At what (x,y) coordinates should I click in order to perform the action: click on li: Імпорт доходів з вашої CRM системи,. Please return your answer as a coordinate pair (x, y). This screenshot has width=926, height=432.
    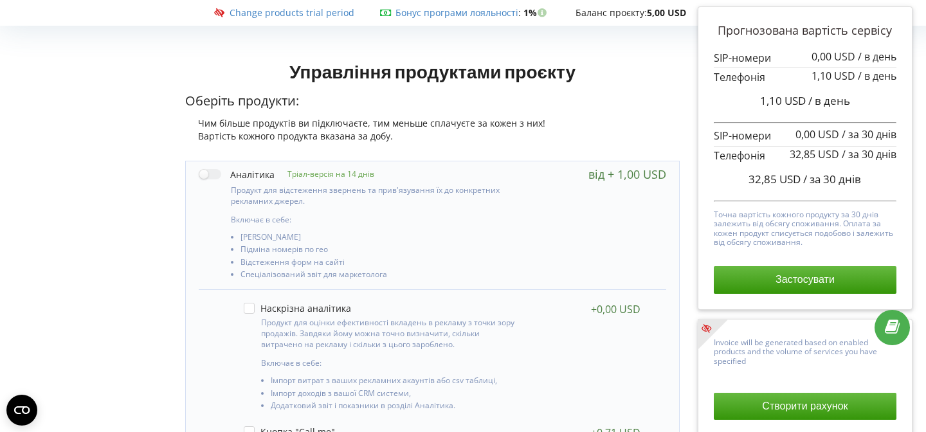
    Looking at the image, I should click on (396, 395).